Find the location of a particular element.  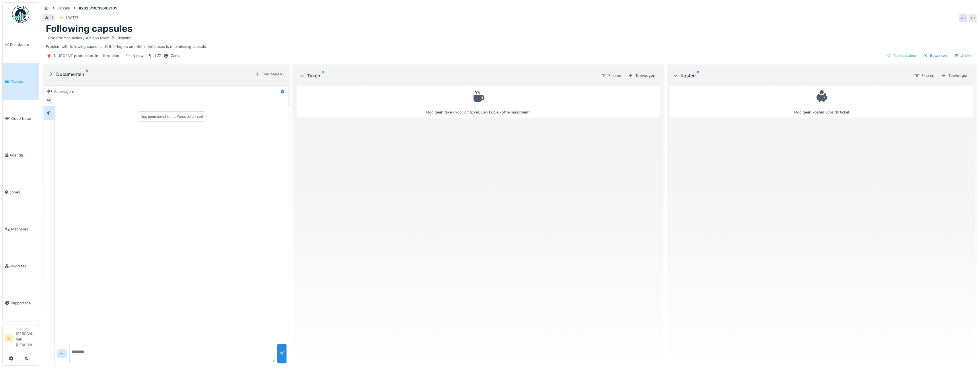

div: L77 is located at coordinates (158, 56).